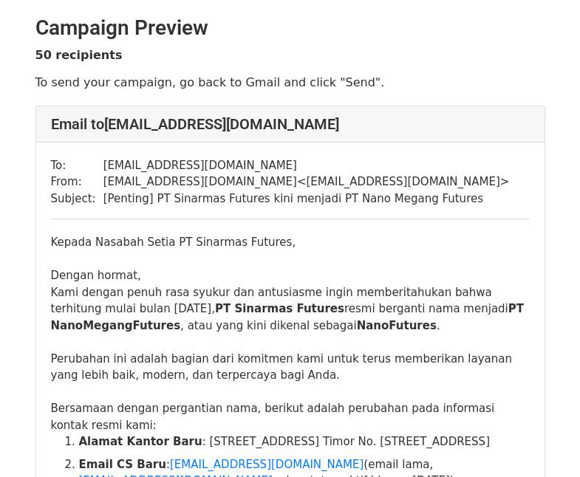  Describe the element at coordinates (307, 199) in the screenshot. I see `td: [Penting] PT Sinarmas Futures kini menjadi PT Nano Megang Futures` at that location.